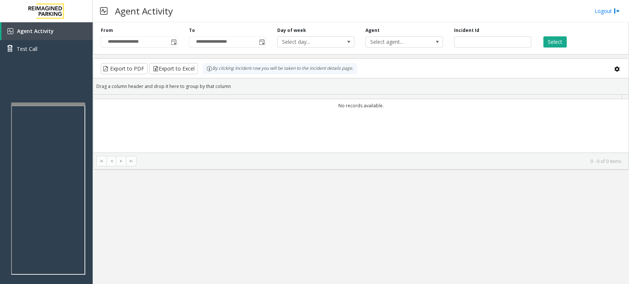 The image size is (629, 284). What do you see at coordinates (10, 31) in the screenshot?
I see `img: 'icon'` at bounding box center [10, 31].